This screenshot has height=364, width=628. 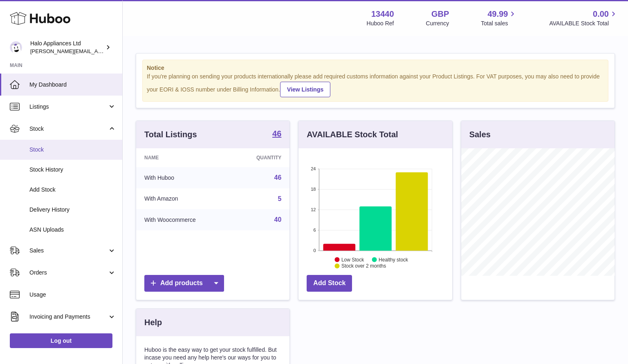 I want to click on text: 18, so click(x=314, y=189).